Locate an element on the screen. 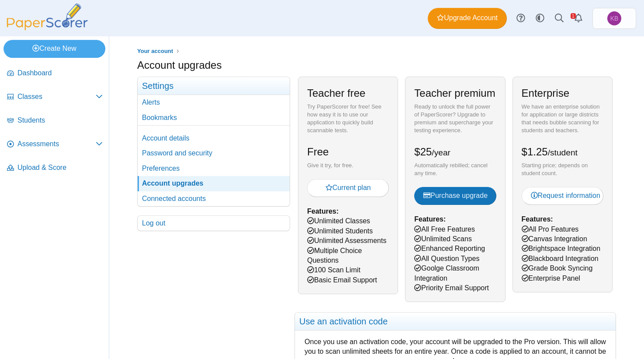 Image resolution: width=644 pixels, height=359 pixels. a: PaperScorer is located at coordinates (47, 28).